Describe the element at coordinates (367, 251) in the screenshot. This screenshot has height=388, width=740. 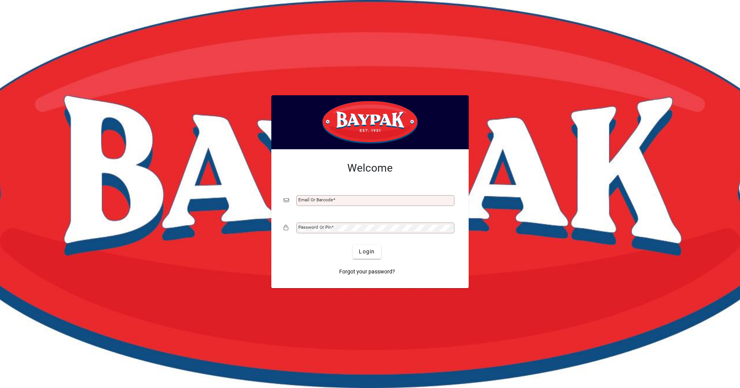
I see `span: Login` at that location.